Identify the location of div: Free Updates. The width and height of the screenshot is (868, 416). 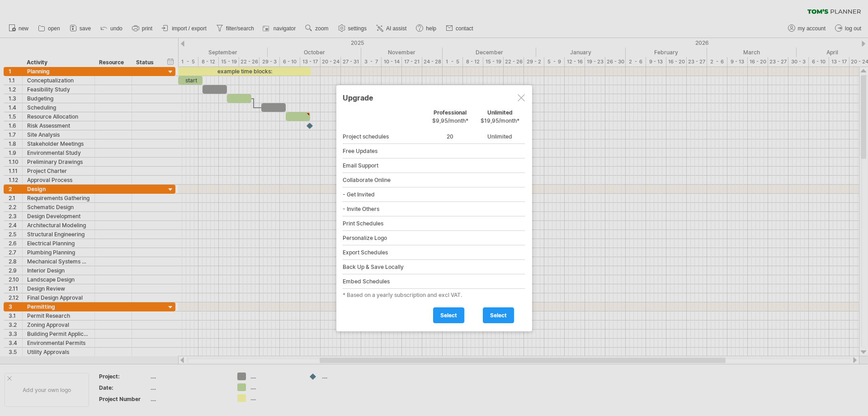
(384, 151).